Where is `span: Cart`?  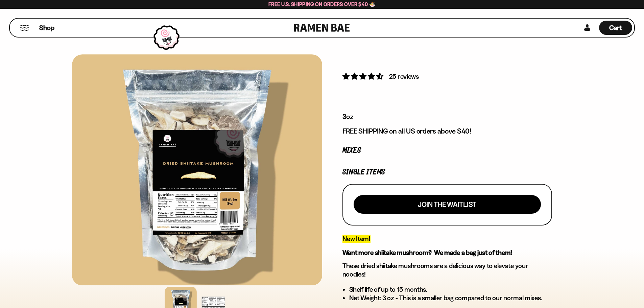 span: Cart is located at coordinates (615, 28).